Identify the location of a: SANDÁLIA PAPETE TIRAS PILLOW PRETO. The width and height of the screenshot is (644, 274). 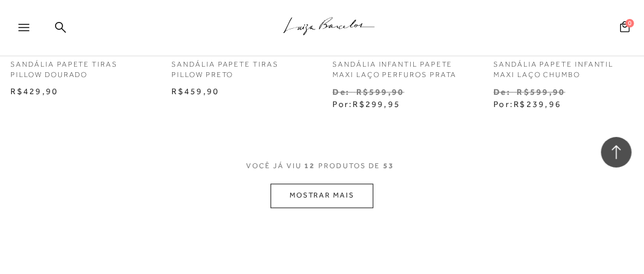
(242, 66).